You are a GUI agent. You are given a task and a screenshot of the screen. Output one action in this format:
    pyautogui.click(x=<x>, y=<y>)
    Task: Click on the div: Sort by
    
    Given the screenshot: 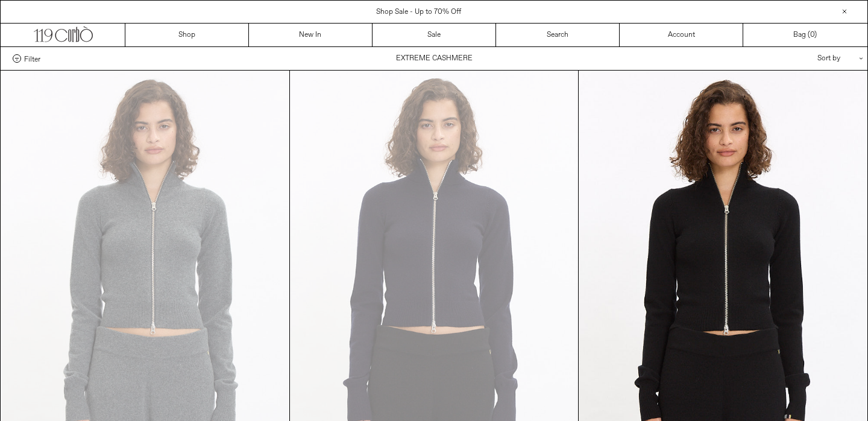 What is the action you would take?
    pyautogui.click(x=801, y=58)
    